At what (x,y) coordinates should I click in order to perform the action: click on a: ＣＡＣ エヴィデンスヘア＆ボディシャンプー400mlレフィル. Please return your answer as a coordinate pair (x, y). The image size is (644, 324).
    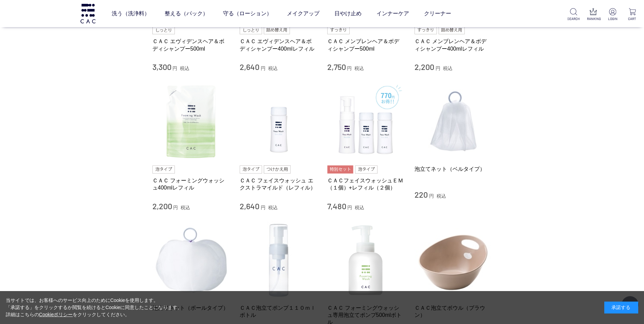
    Looking at the image, I should click on (278, 45).